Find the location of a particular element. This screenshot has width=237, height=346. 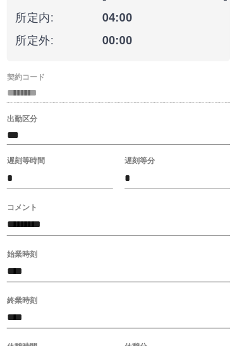

span: 所定外: is located at coordinates (66, 35).